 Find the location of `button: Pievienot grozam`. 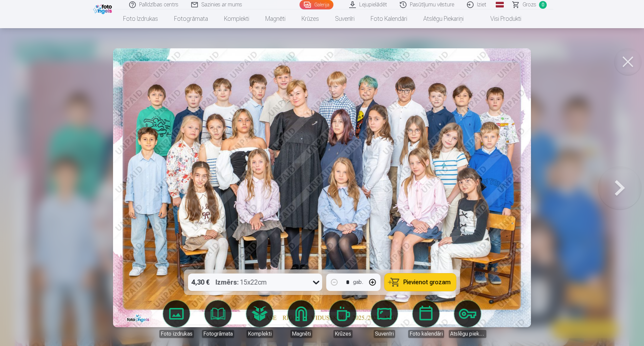

button: Pievienot grozam is located at coordinates (420, 282).